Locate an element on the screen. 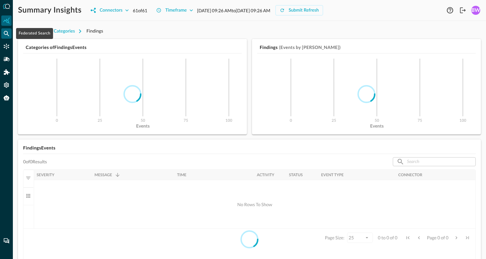 This screenshot has height=259, width=486. div: Summary Insights is located at coordinates (6, 21).